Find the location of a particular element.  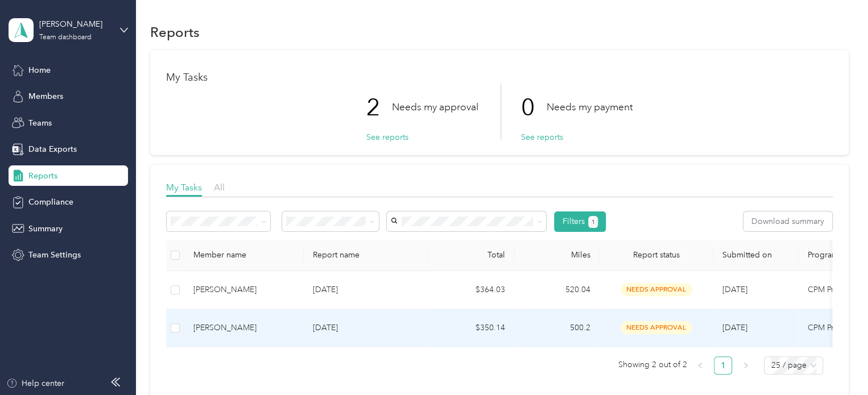

button: left is located at coordinates (700, 366).